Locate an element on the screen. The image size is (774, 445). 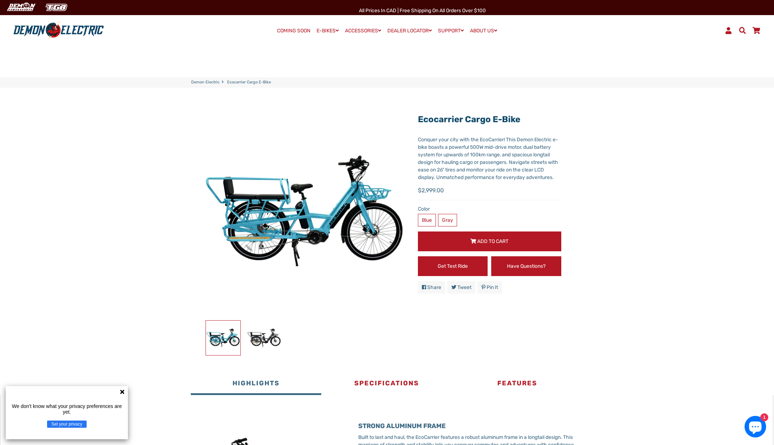
button: Add to Cart is located at coordinates (490, 241).